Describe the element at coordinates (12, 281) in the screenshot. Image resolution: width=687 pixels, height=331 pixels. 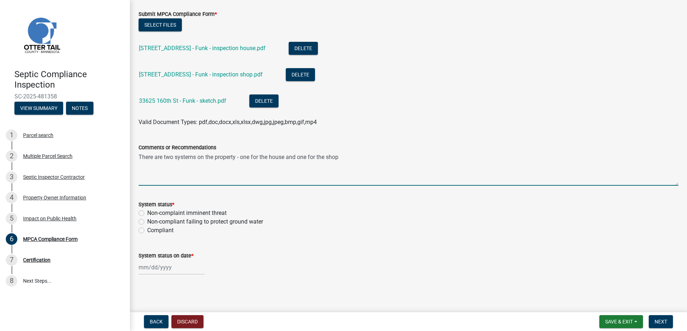
I see `div: 8` at that location.